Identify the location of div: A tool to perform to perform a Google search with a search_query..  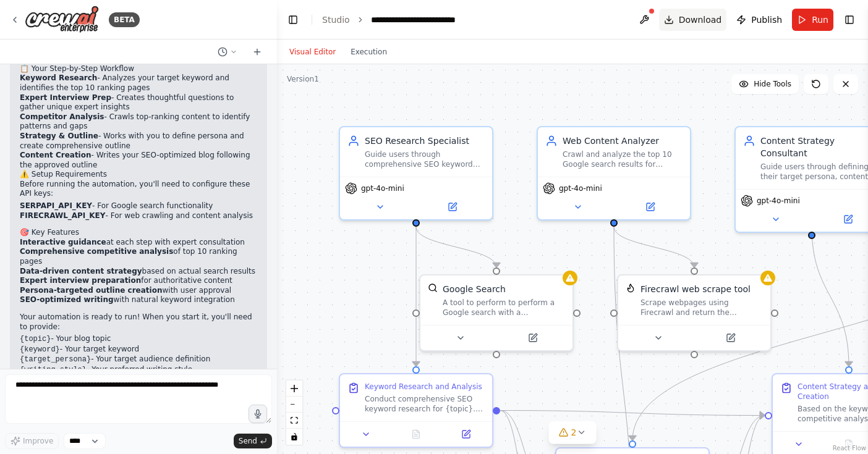
(504, 308).